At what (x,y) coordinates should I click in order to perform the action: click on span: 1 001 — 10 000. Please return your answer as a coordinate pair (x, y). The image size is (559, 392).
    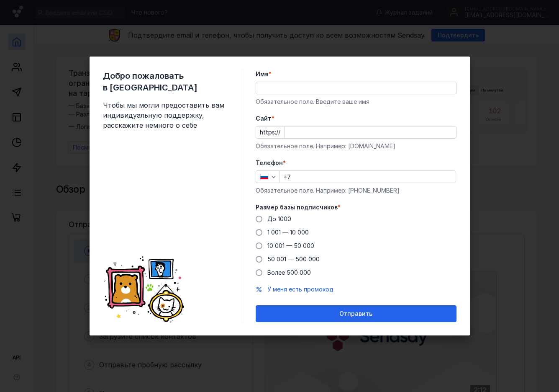
    Looking at the image, I should click on (288, 232).